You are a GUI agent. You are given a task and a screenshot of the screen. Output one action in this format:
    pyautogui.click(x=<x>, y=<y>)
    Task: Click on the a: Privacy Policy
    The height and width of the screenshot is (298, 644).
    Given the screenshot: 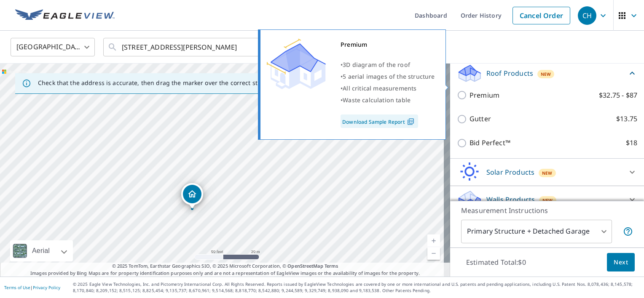 What is the action you would take?
    pyautogui.click(x=46, y=287)
    